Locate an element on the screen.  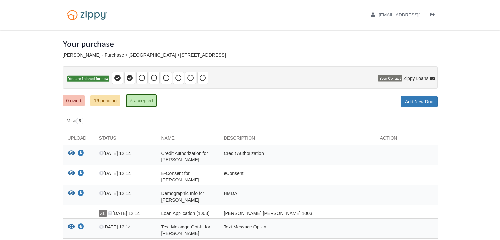
div: Action is located at coordinates (407, 140).